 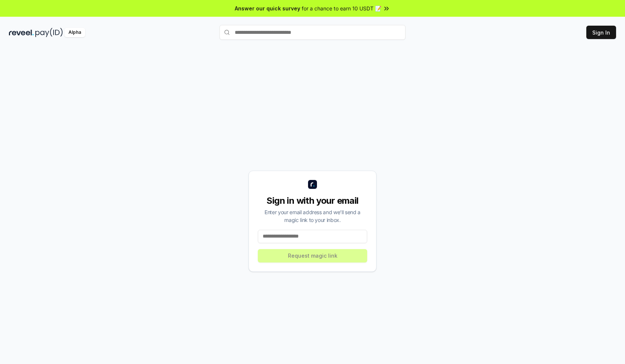 What do you see at coordinates (267, 8) in the screenshot?
I see `span: Answer our quick survey` at bounding box center [267, 8].